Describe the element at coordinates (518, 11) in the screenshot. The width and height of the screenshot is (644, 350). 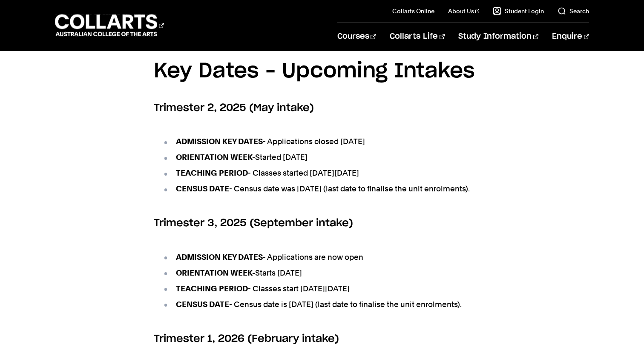
I see `a: Student Login` at that location.